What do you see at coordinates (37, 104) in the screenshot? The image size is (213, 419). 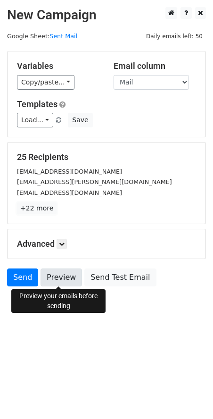 I see `a: Templates` at bounding box center [37, 104].